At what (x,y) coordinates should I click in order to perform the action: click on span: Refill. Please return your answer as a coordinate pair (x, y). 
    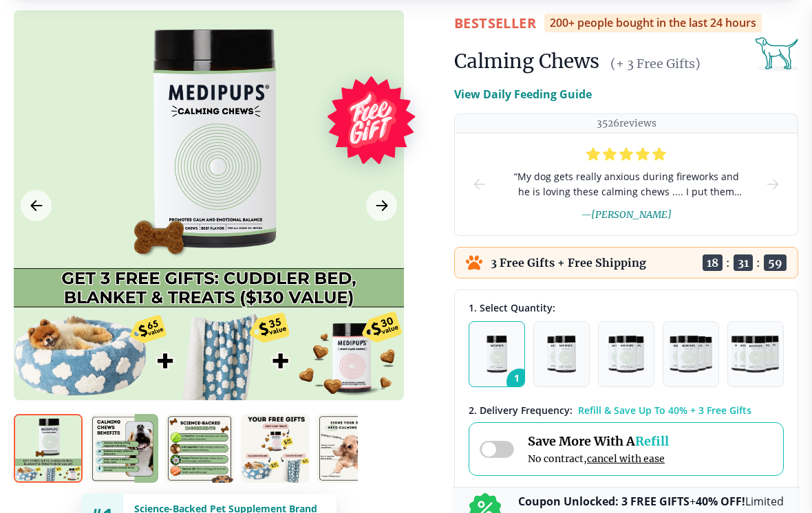
    Looking at the image, I should click on (652, 440).